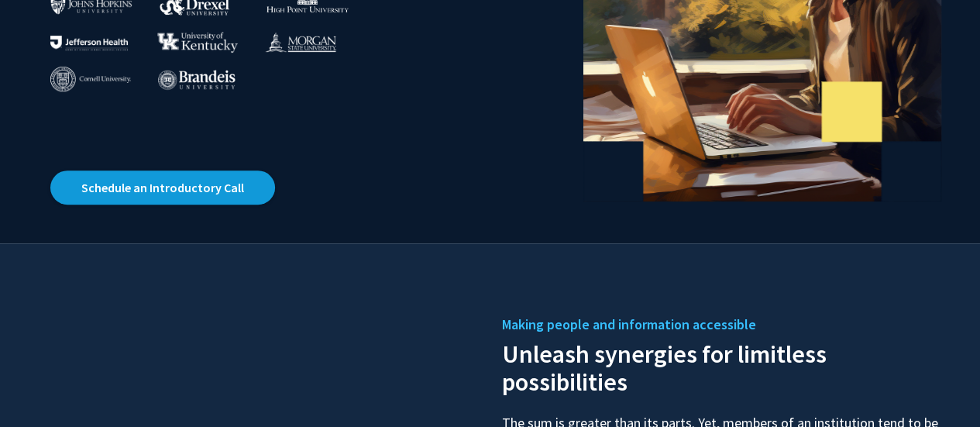 The height and width of the screenshot is (427, 980). Describe the element at coordinates (198, 42) in the screenshot. I see `img: University of Kentucky` at that location.